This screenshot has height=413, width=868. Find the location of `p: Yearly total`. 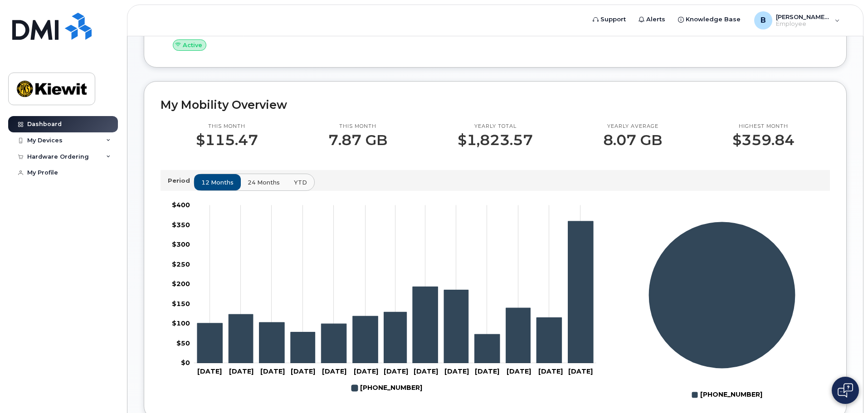

p: Yearly total is located at coordinates (495, 126).